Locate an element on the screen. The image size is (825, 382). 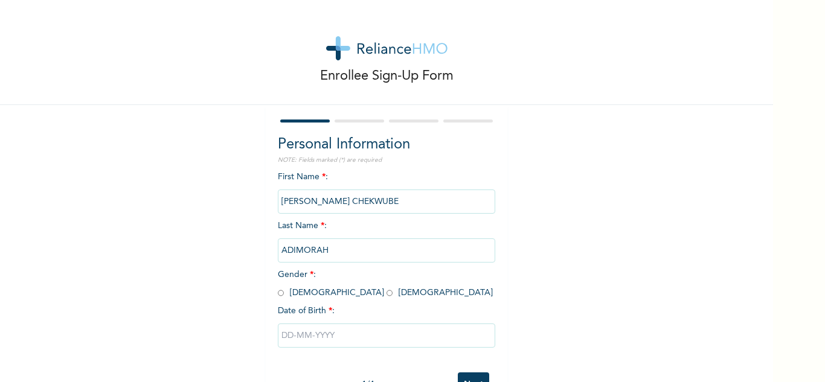
input: Enter your last name is located at coordinates (387, 251).